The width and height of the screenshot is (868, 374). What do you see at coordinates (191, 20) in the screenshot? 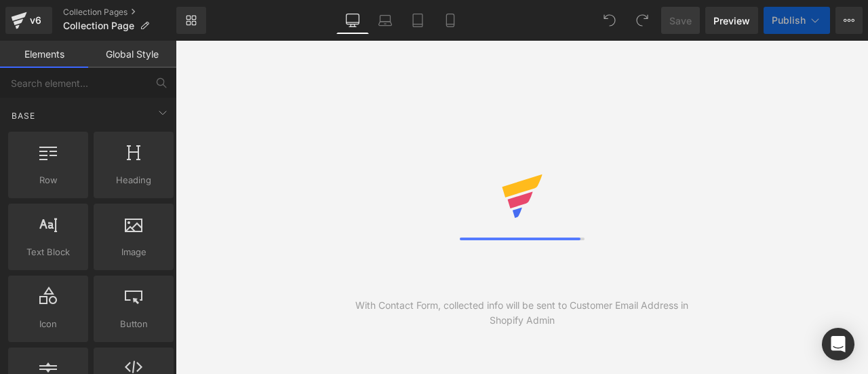
I see `a: New Library` at bounding box center [191, 20].